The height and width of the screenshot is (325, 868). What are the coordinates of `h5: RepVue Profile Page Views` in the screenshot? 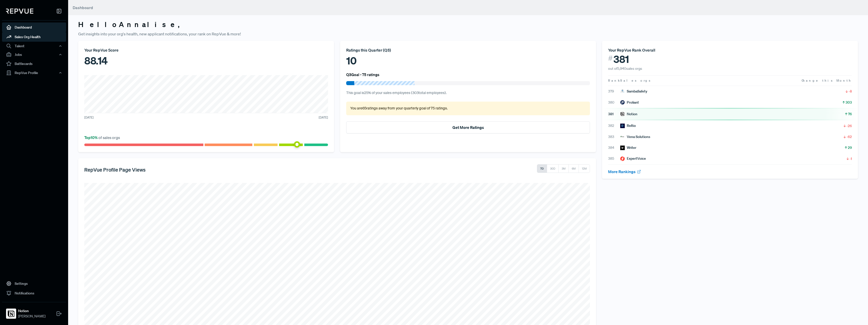 It's located at (115, 169).